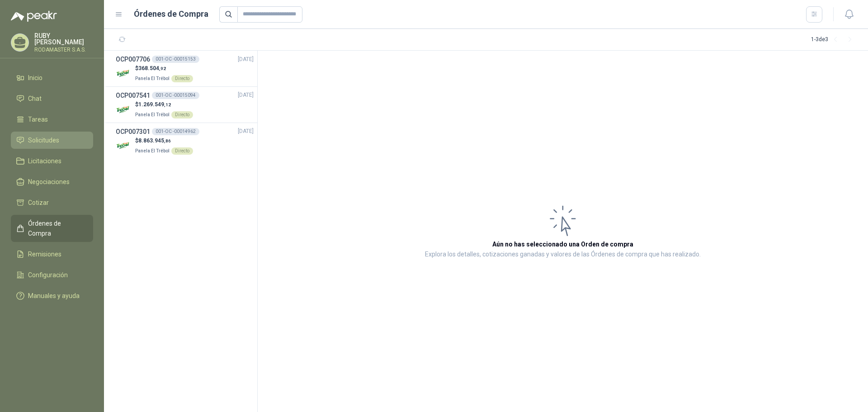  I want to click on a: Tareas, so click(52, 119).